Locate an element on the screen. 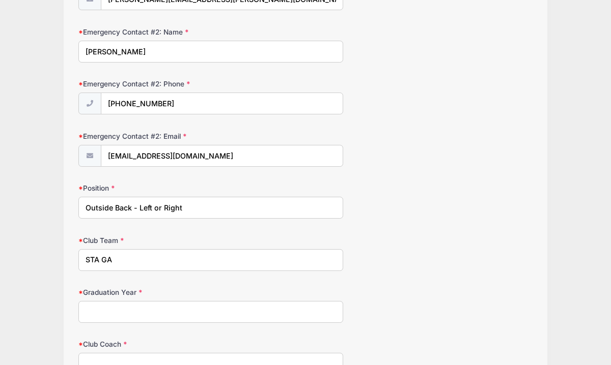 Image resolution: width=611 pixels, height=365 pixels. label: Emergency Contact #2: Email is located at coordinates (154, 136).